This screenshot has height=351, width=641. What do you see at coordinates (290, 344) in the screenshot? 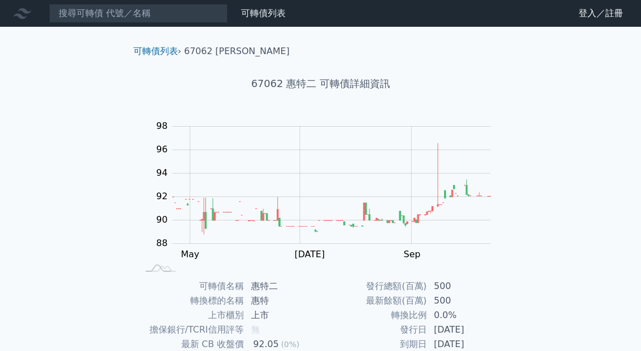
I see `span: (0%)` at bounding box center [290, 344].